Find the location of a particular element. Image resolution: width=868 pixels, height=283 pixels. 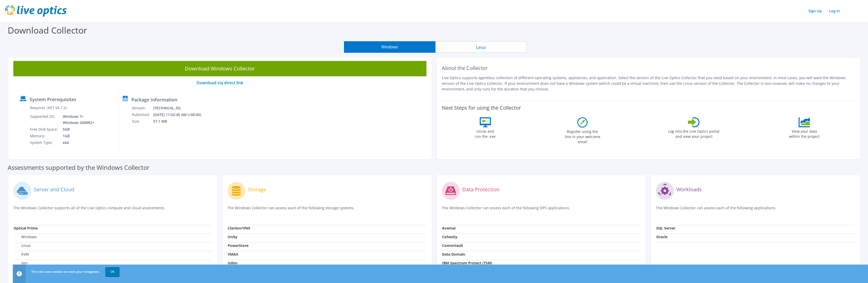

a: Log In is located at coordinates (835, 11).